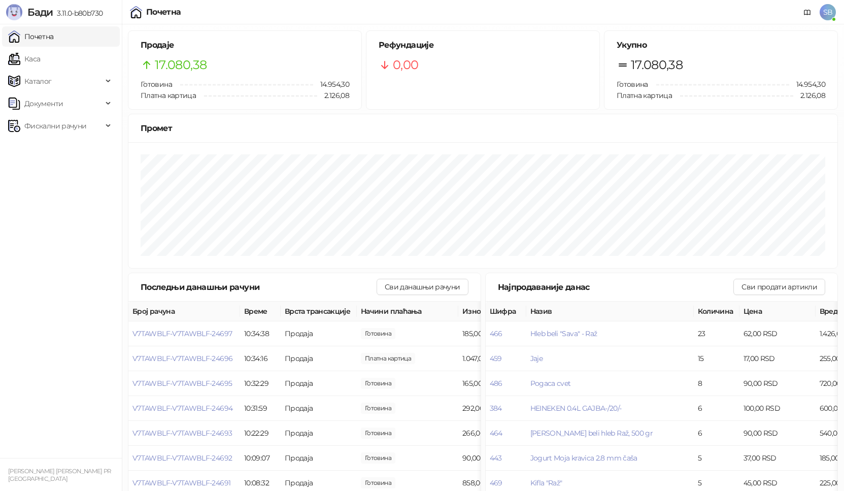 This screenshot has height=491, width=844. What do you see at coordinates (184, 311) in the screenshot?
I see `th: Број рачуна` at bounding box center [184, 311].